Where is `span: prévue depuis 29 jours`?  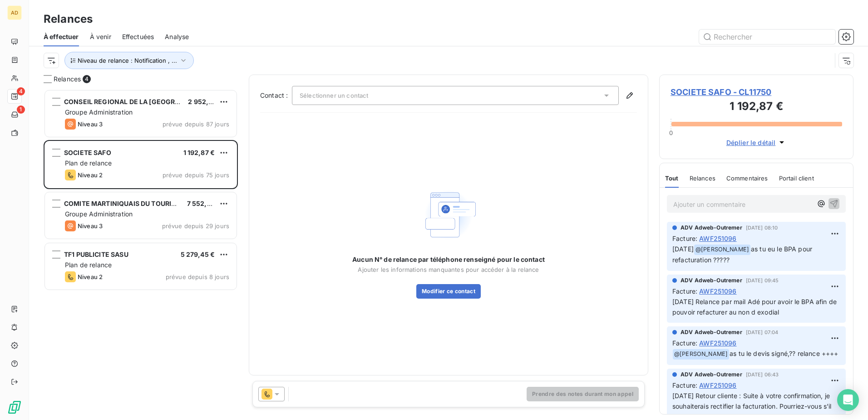 span: prévue depuis 29 jours is located at coordinates (195, 226).